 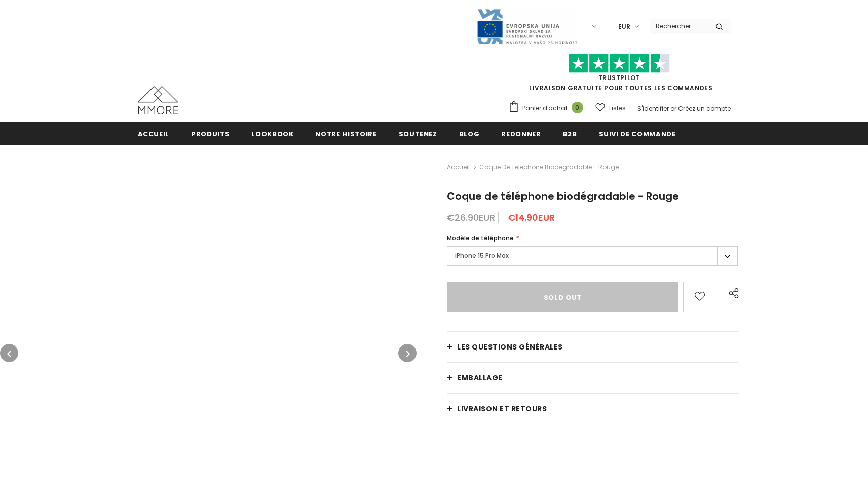 What do you see at coordinates (673, 108) in the screenshot?
I see `span: or` at bounding box center [673, 108].